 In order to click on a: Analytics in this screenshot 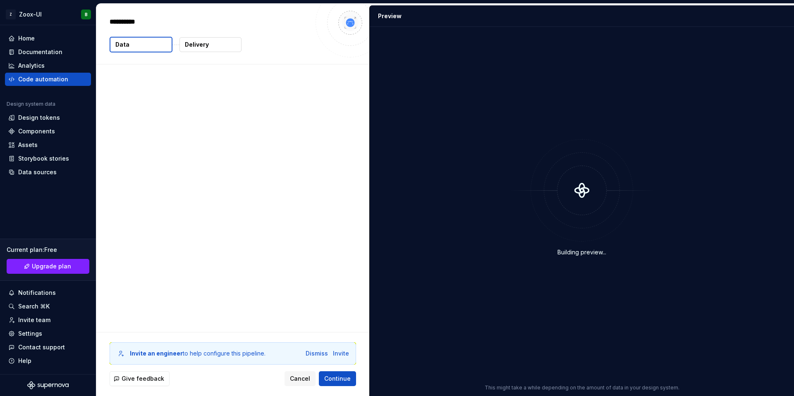, I will do `click(48, 66)`.